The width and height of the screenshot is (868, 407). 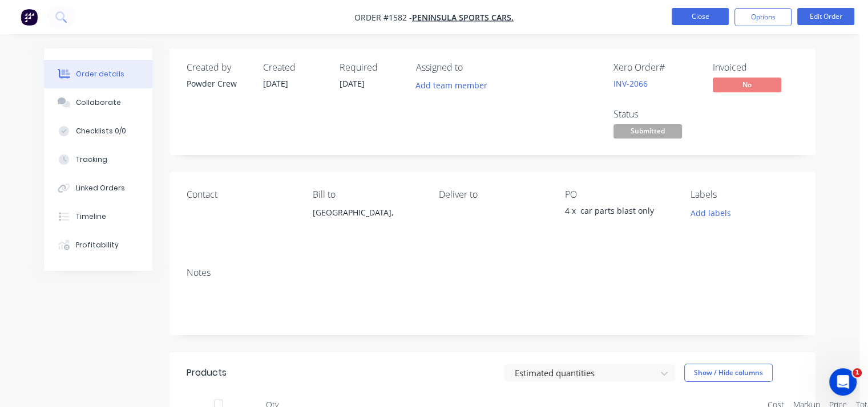 What do you see at coordinates (240, 195) in the screenshot?
I see `div: Contact` at bounding box center [240, 195].